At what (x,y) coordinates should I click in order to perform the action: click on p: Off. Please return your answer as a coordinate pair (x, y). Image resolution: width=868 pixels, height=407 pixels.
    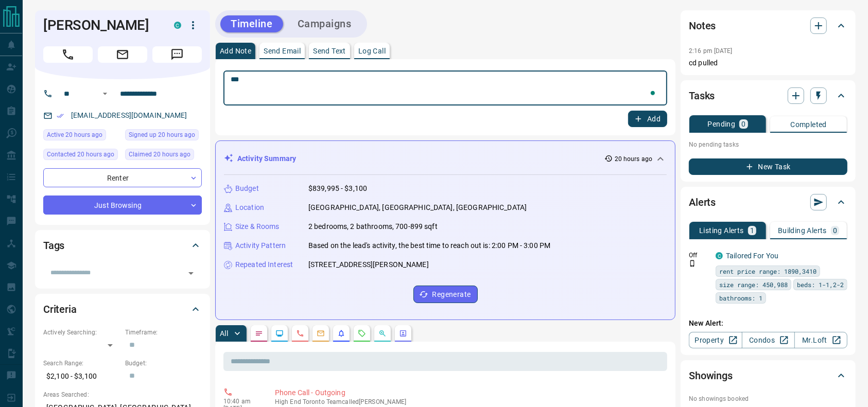
    Looking at the image, I should click on (699, 255).